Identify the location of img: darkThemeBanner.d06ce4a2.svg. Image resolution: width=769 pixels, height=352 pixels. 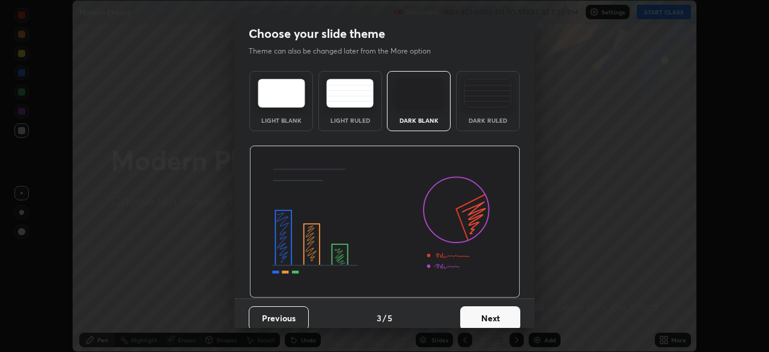
(385, 222).